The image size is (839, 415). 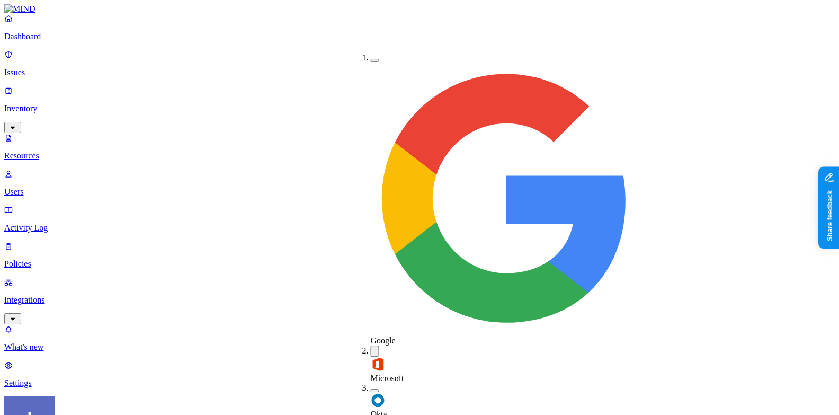 I want to click on p: Integrations, so click(x=419, y=300).